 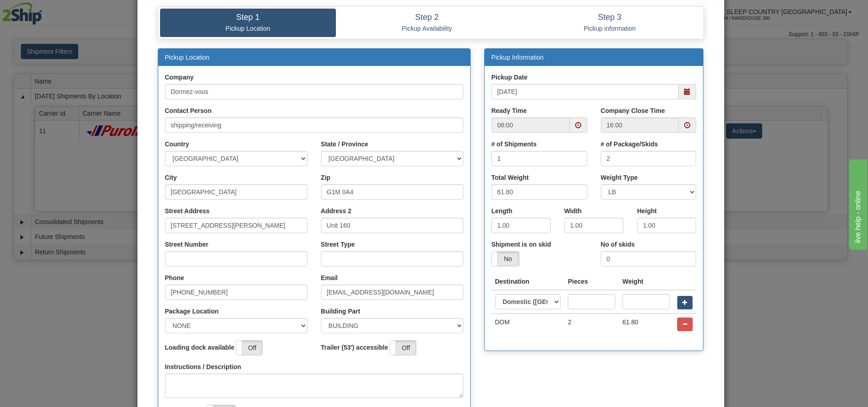 What do you see at coordinates (427, 23) in the screenshot?
I see `a: Step 2 Pickup Availability` at bounding box center [427, 23].